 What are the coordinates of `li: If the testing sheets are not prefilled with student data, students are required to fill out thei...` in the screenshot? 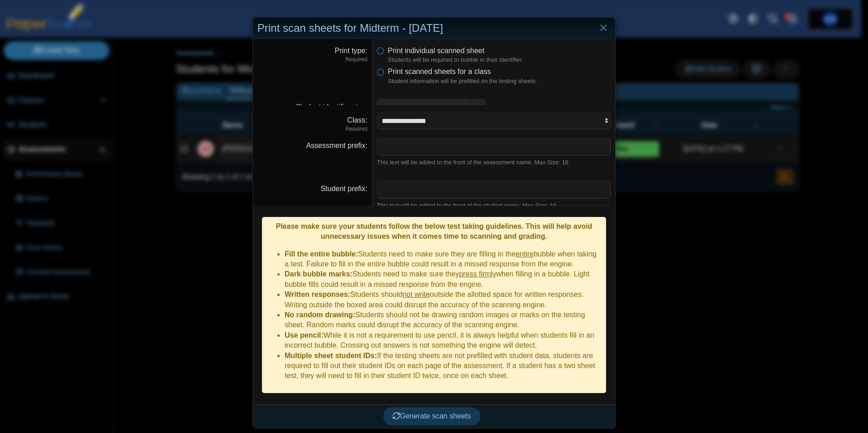 It's located at (443, 366).